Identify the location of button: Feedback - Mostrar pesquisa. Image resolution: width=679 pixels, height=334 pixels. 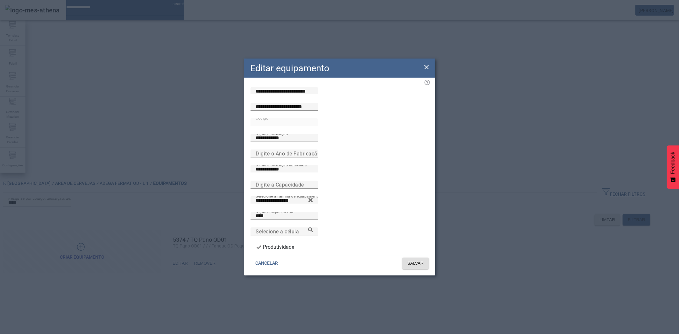
(673, 167).